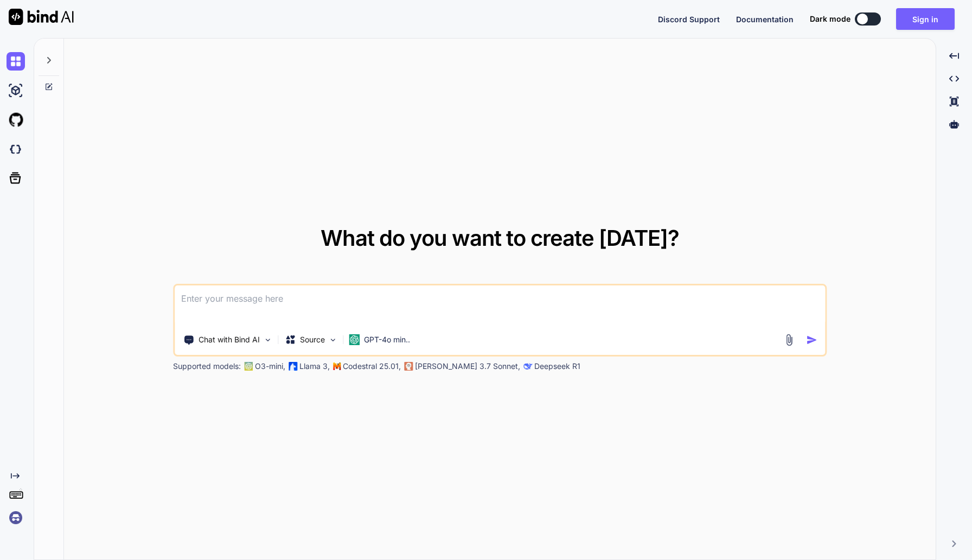 Image resolution: width=972 pixels, height=560 pixels. What do you see at coordinates (830, 19) in the screenshot?
I see `span: Dark mode` at bounding box center [830, 19].